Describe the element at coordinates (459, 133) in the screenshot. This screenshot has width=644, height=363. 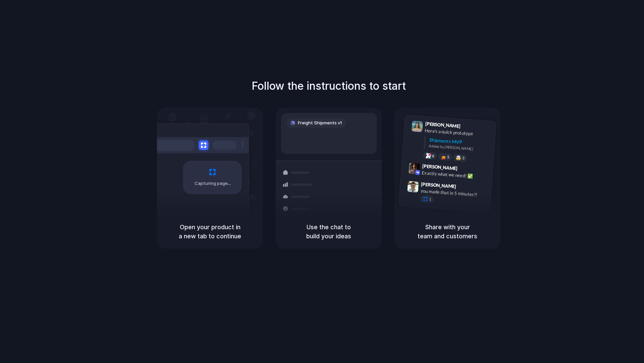
I see `div: Here's a quick prototype` at that location.